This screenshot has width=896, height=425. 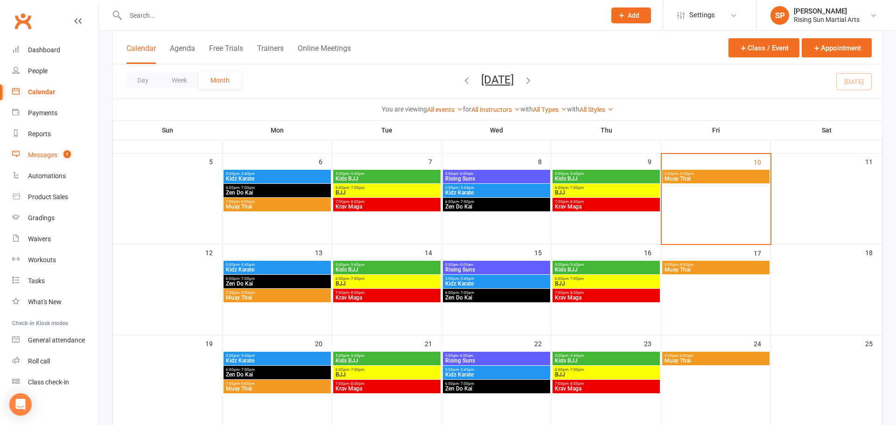 I want to click on a: Payments, so click(x=55, y=113).